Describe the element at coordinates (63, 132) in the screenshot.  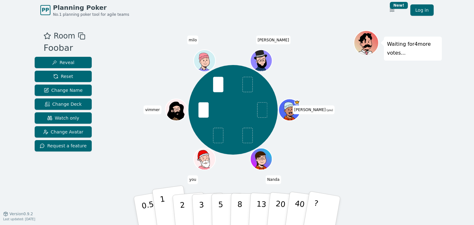
I see `span: Change Avatar` at that location.